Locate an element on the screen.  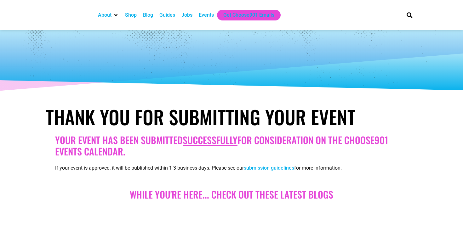
div: Blog is located at coordinates (148, 15).